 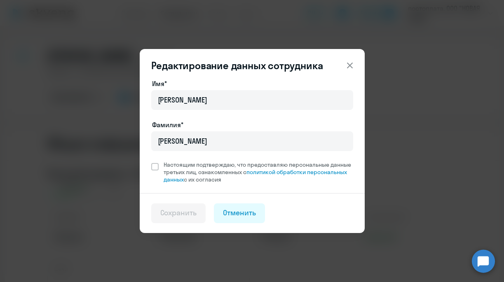 What do you see at coordinates (258, 172) in the screenshot?
I see `span: Настоящим подтверждаю, что предоставляю персональные данные третьих лиц, ознакомленных с с их сог...` at bounding box center [258, 172].